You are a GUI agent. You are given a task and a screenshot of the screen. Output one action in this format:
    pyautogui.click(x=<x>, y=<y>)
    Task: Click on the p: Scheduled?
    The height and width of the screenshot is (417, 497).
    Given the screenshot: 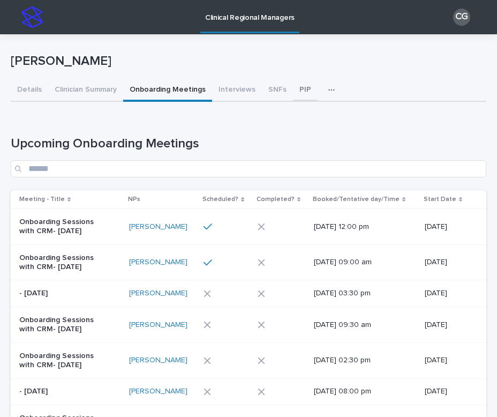 What is the action you would take?
    pyautogui.click(x=220, y=199)
    